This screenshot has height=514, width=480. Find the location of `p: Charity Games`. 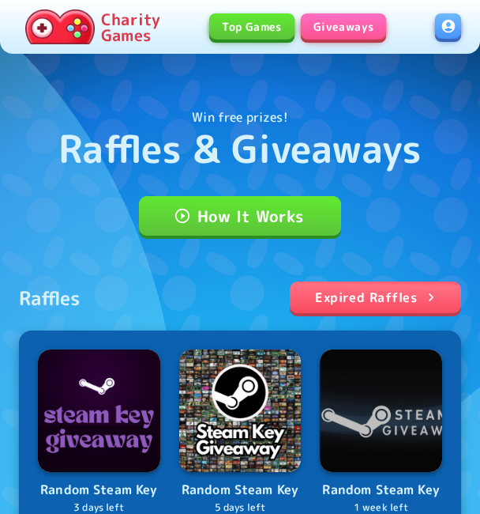

p: Charity Games is located at coordinates (130, 27).